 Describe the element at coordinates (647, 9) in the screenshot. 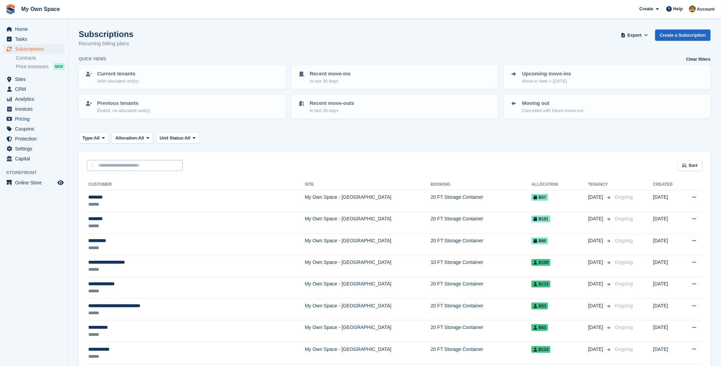

I see `span: Create` at that location.